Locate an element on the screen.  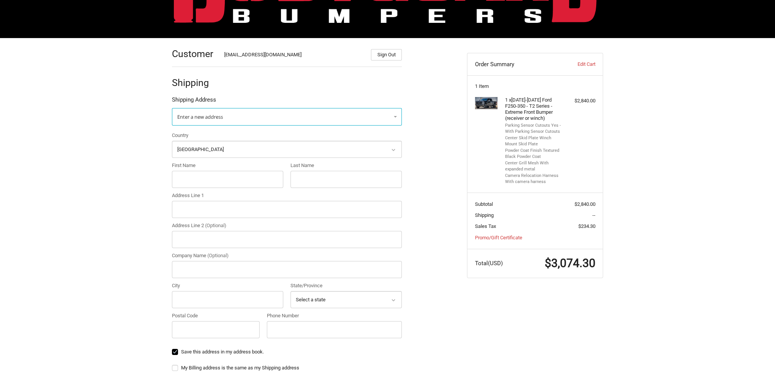
li: Parking Sensor Cutouts Yes - With Parking Sensor Cutouts is located at coordinates (534, 129).